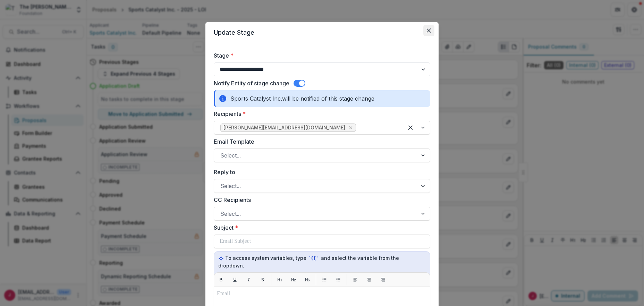 The height and width of the screenshot is (306, 644). I want to click on div: Remove ivan.b@sportscatalyst.org, so click(351, 128).